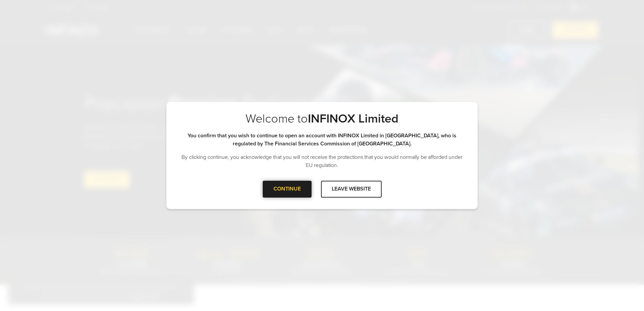 The height and width of the screenshot is (311, 644). Describe the element at coordinates (322, 139) in the screenshot. I see `strong: You confirm that you wish to continue to open an account with INFINOX Limited in [GEOGRAPHIC_DATA...` at that location.